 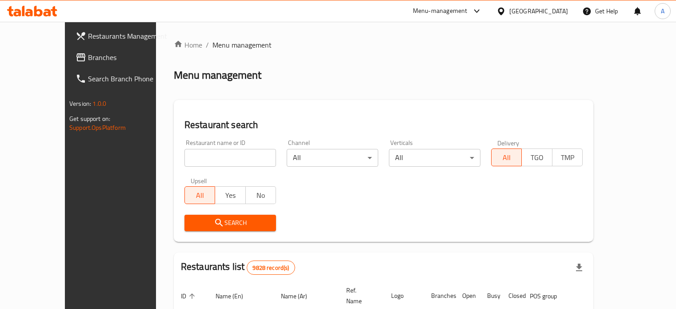 I want to click on label: Upsell, so click(x=199, y=180).